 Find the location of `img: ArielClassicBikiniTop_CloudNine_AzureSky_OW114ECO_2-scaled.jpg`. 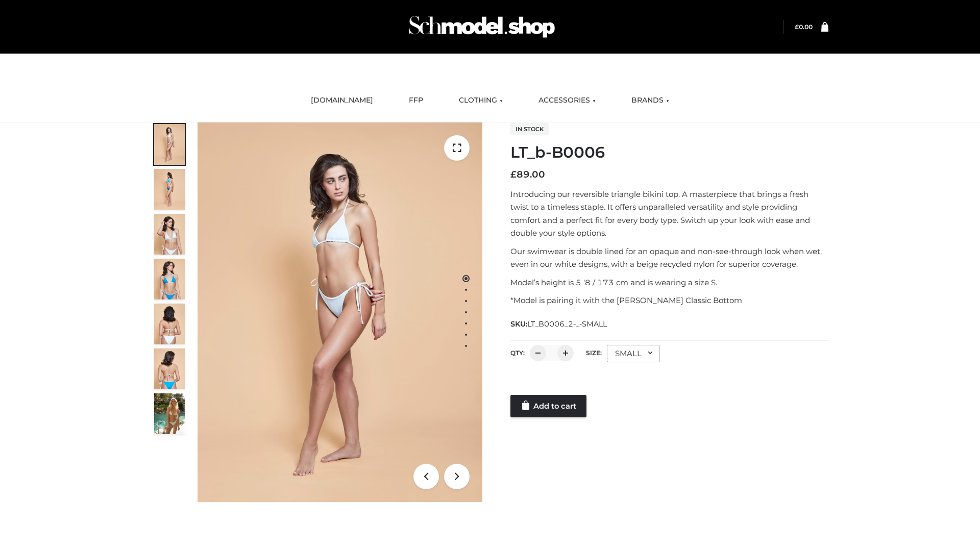

img: ArielClassicBikiniTop_CloudNine_AzureSky_OW114ECO_2-scaled.jpg is located at coordinates (170, 189).